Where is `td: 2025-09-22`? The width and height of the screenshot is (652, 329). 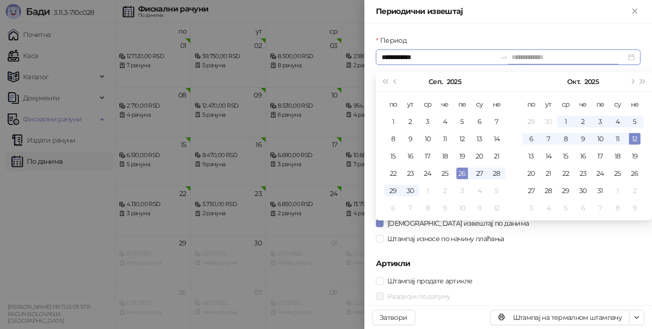 td: 2025-09-22 is located at coordinates (393, 173).